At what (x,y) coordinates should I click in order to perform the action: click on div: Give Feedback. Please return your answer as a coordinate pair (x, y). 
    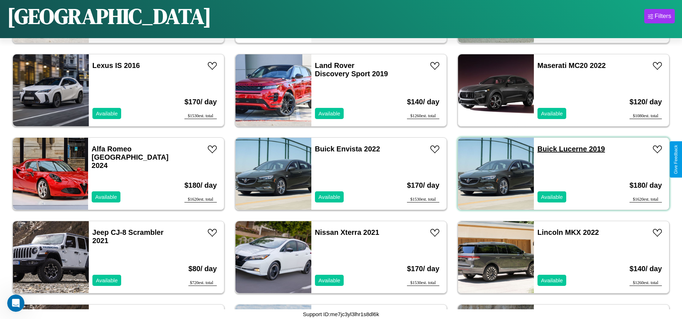
    Looking at the image, I should click on (676, 159).